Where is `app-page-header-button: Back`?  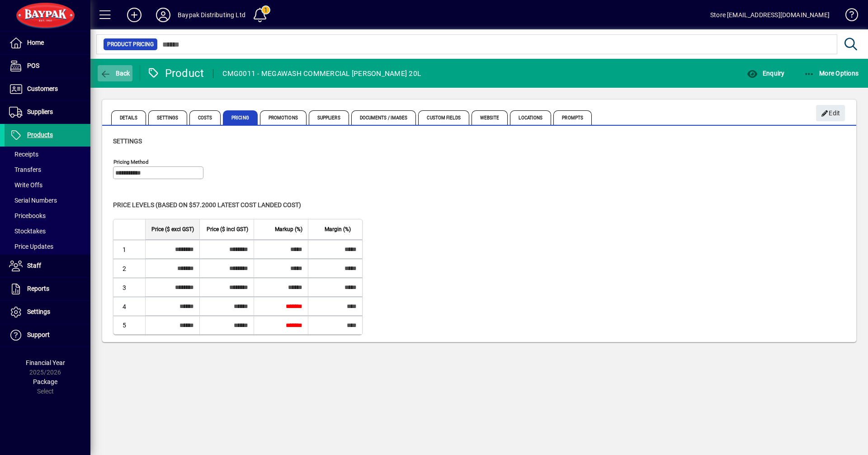
app-page-header-button: Back is located at coordinates (115, 73).